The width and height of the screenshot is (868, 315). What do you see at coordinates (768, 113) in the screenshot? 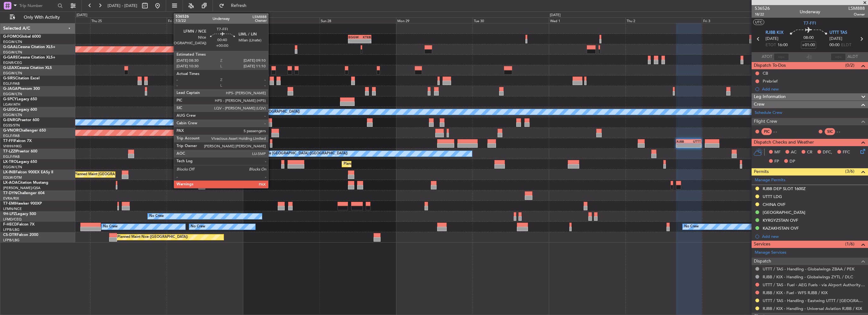
I see `a: Schedule Crew` at bounding box center [768, 113].